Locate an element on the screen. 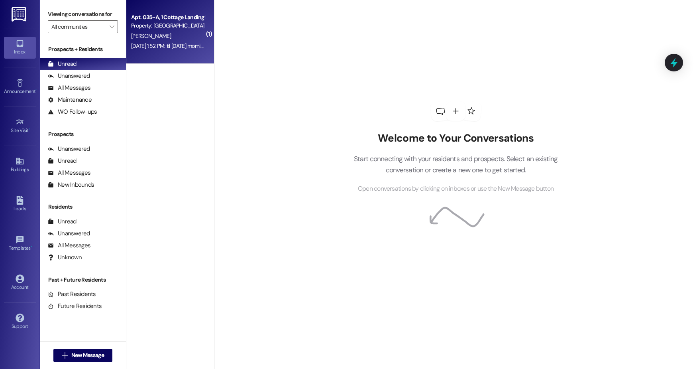 This screenshot has height=369, width=697. span: New Message is located at coordinates (88, 355).